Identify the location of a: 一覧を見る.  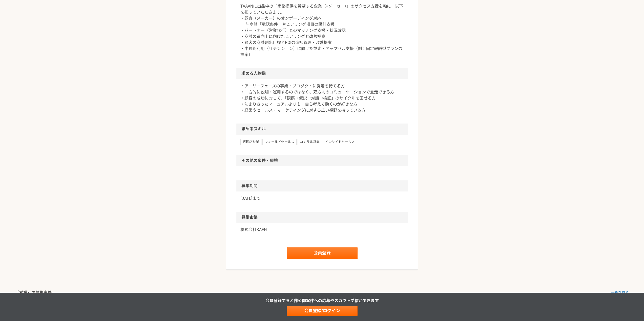
(620, 292).